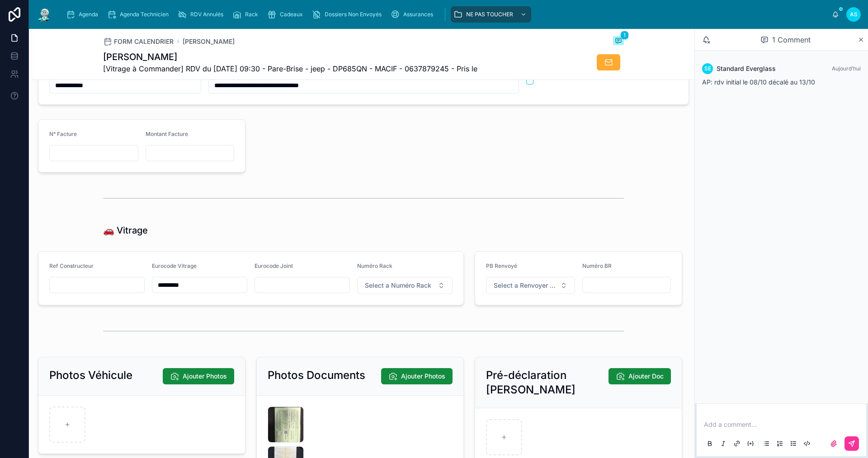 The height and width of the screenshot is (458, 868). I want to click on span: Dossiers Non Envoyés, so click(353, 15).